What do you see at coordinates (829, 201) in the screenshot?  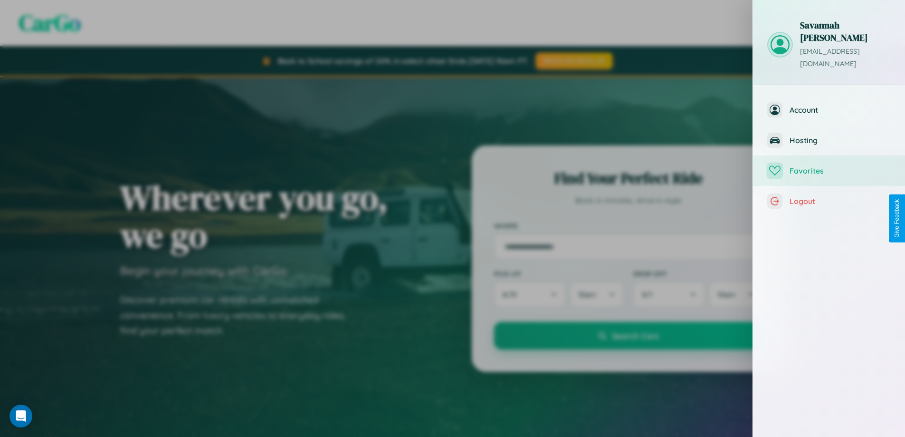 I see `button: Logout` at bounding box center [829, 201].